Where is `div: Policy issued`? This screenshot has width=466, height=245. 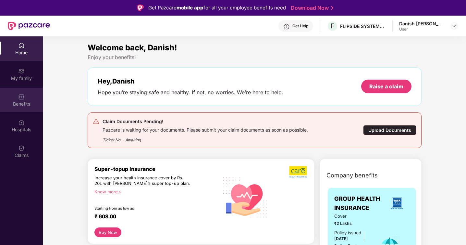 div: Policy issued is located at coordinates (347, 232).